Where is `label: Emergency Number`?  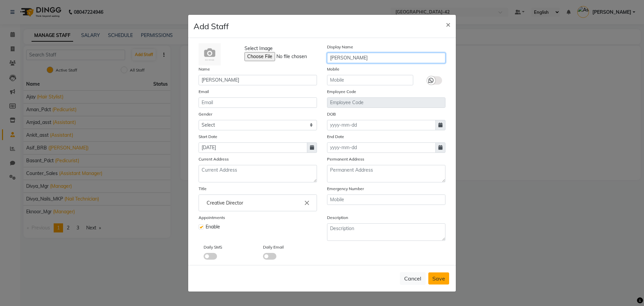 label: Emergency Number is located at coordinates (346, 189).